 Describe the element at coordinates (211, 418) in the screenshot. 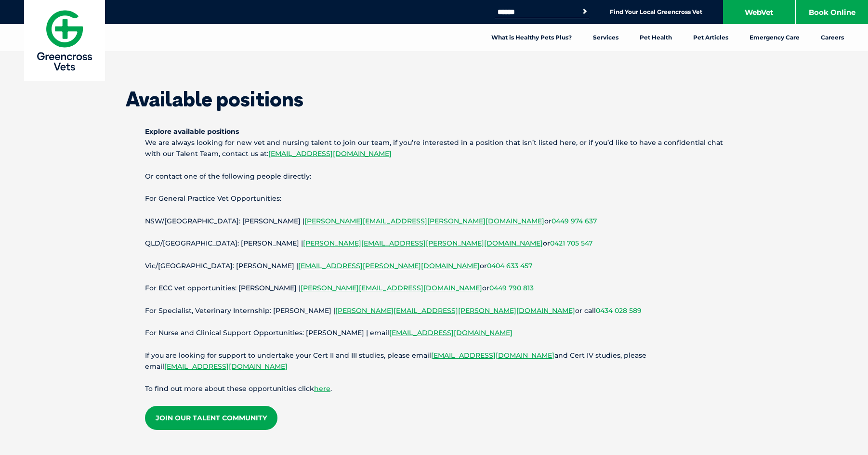

I see `a: Join our Talent Community` at that location.